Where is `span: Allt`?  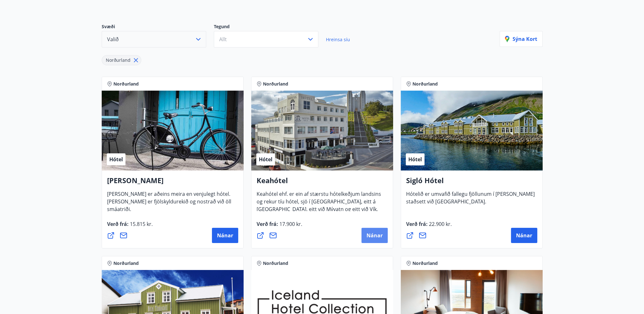
span: Allt is located at coordinates (223, 39).